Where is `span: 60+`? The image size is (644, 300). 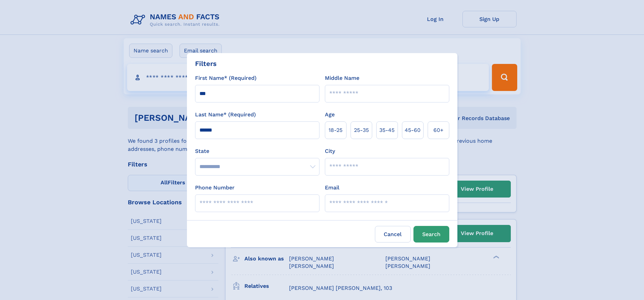 span: 60+ is located at coordinates (438, 130).